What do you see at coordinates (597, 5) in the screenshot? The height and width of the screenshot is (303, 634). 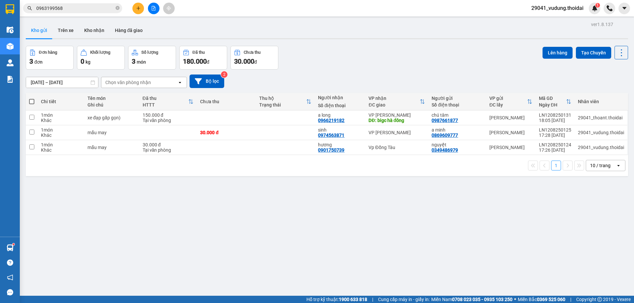 I see `sup: 1` at bounding box center [597, 5].